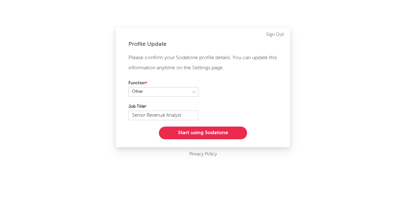 The height and width of the screenshot is (214, 406). Describe the element at coordinates (203, 63) in the screenshot. I see `p: Please confirm your Sodatone profile details. You can update this information anytime on the Sett...` at that location.